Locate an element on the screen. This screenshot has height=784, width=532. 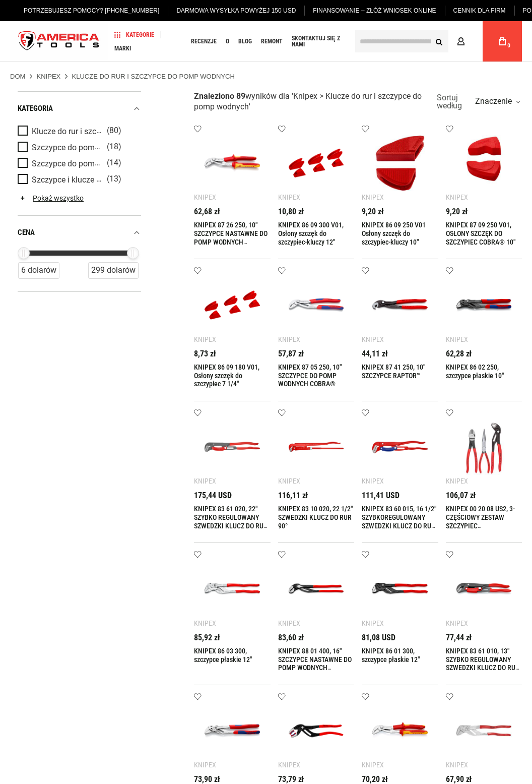
font: KNIPEX 83 61 010, 13" SZYBKO REGULOWANY SZWEDZKI KLUCZ DO RUR TYPU S is located at coordinates (483, 663).